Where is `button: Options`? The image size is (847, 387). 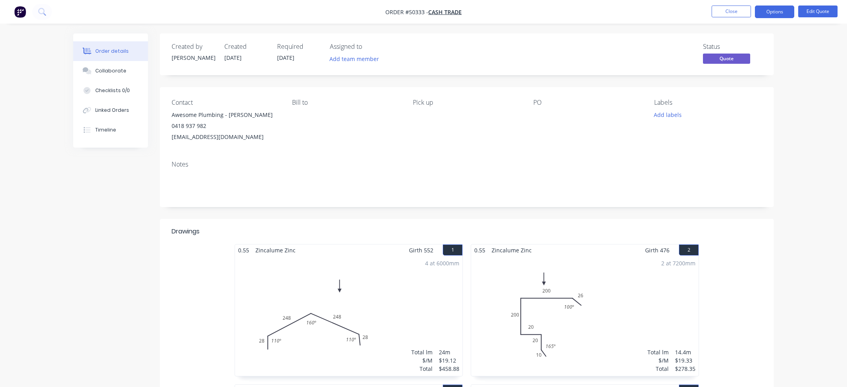
button: Options is located at coordinates (774, 12).